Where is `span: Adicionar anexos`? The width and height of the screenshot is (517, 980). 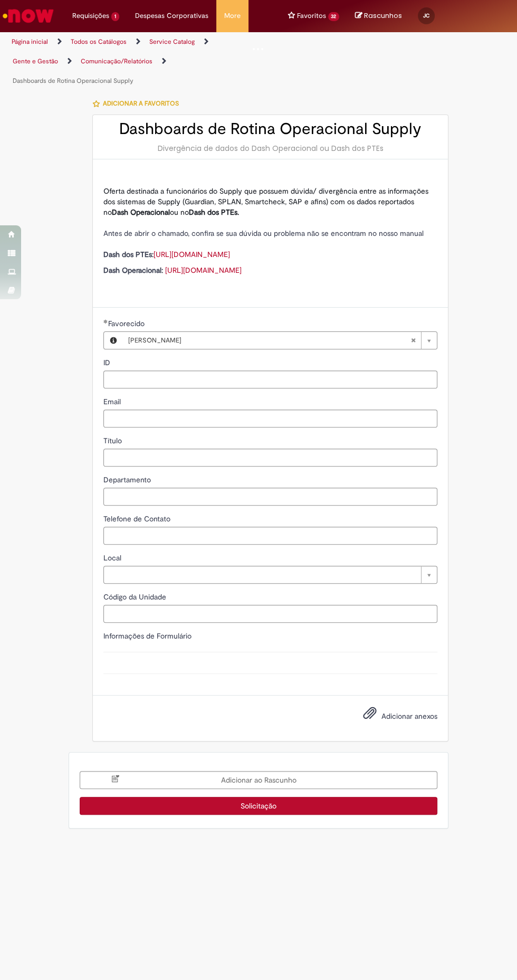 span: Adicionar anexos is located at coordinates (409, 716).